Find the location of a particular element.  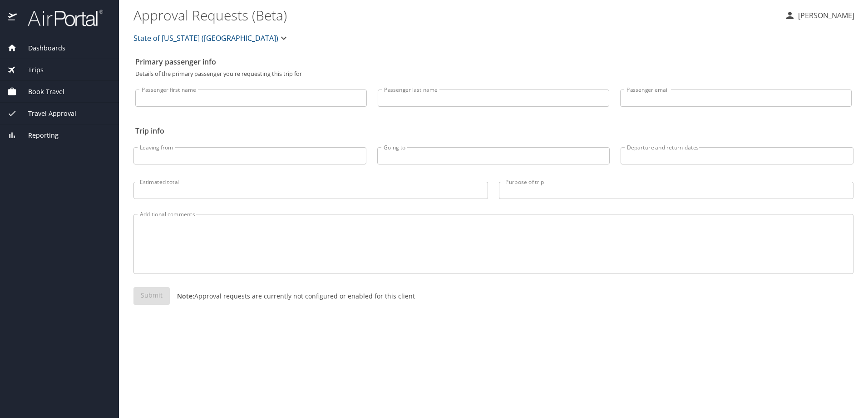

h2: Primary passenger info is located at coordinates (494, 62).